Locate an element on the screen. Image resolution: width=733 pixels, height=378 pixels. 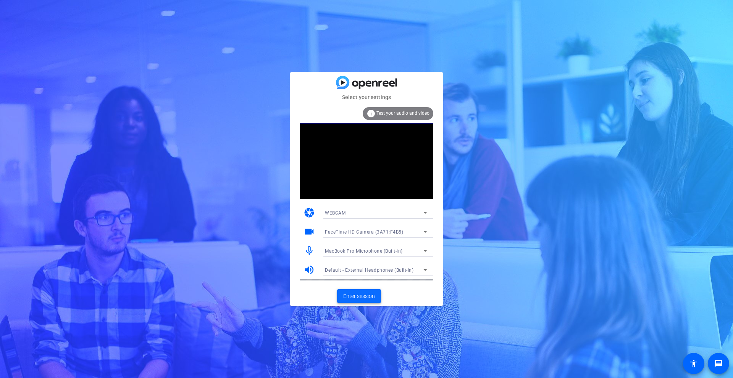
mat-icon: accessibility is located at coordinates (693, 364).